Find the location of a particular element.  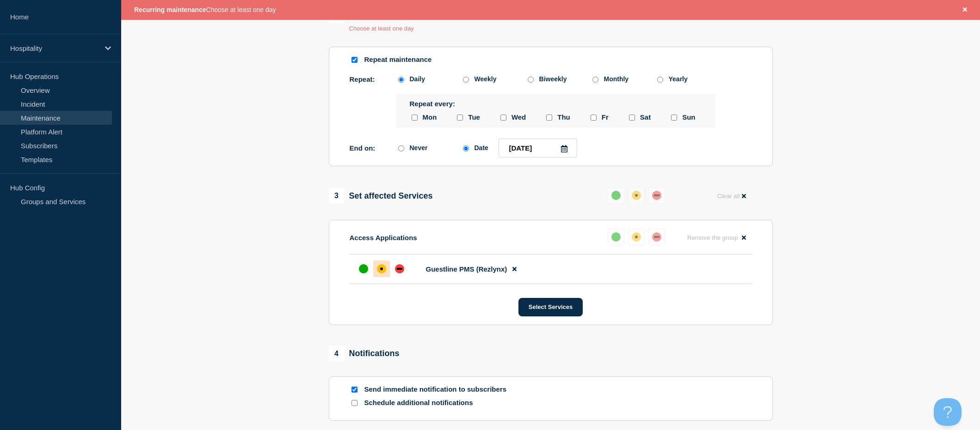

span: Remove the group is located at coordinates (713, 237).